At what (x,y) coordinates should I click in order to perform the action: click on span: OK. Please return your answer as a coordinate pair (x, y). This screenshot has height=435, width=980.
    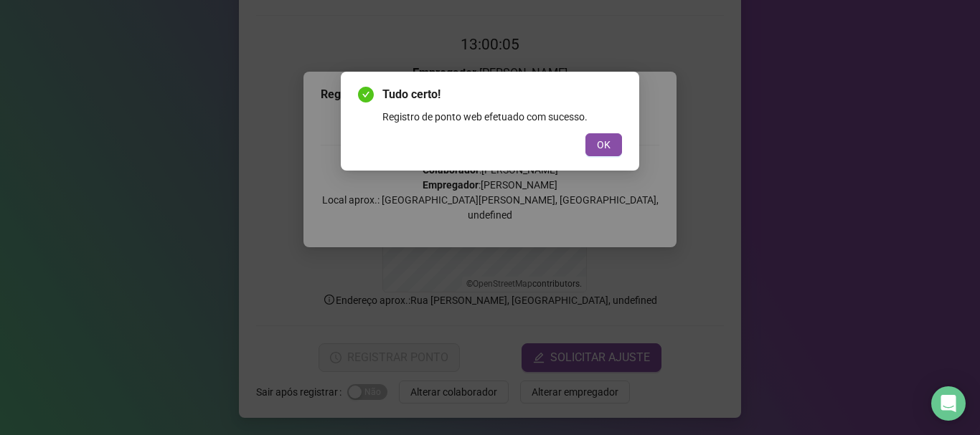
    Looking at the image, I should click on (604, 145).